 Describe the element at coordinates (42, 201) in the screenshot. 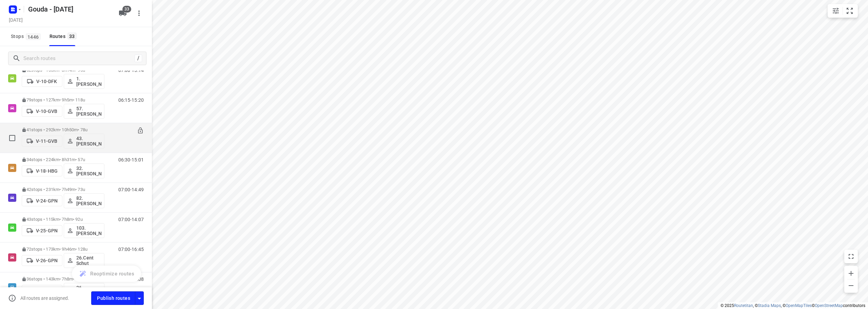

I see `button: V-24-GPN` at that location.